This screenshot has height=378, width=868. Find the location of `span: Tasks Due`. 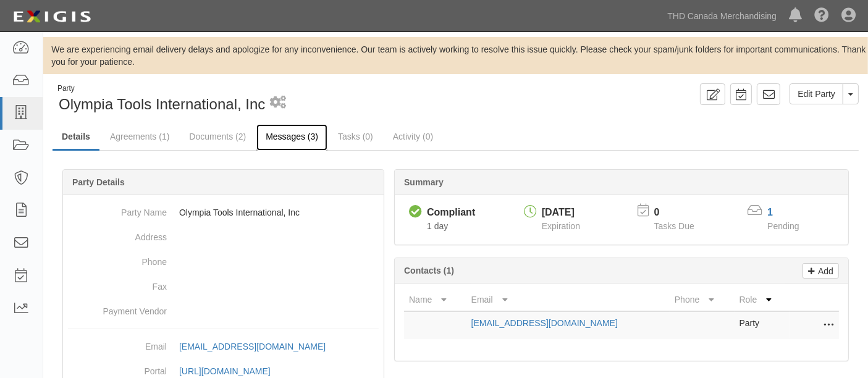

span: Tasks Due is located at coordinates (674, 226).